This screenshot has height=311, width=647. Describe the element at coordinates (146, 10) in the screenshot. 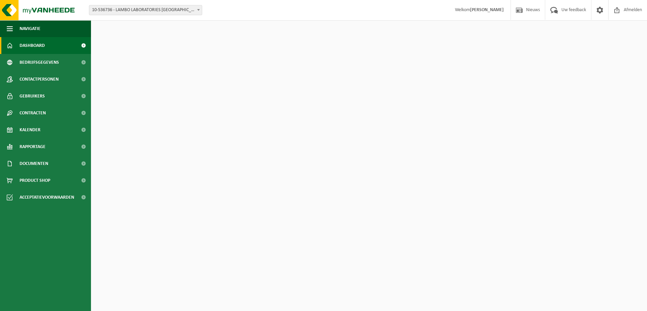

I see `span: 10-536736 - LAMBO LABORATORIES NV - WIJNEGEM` at that location.